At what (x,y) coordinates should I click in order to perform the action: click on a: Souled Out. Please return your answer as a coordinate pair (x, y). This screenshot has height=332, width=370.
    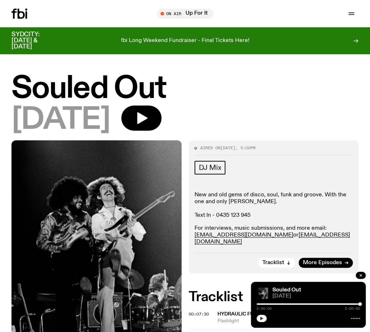
    Looking at the image, I should click on (287, 290).